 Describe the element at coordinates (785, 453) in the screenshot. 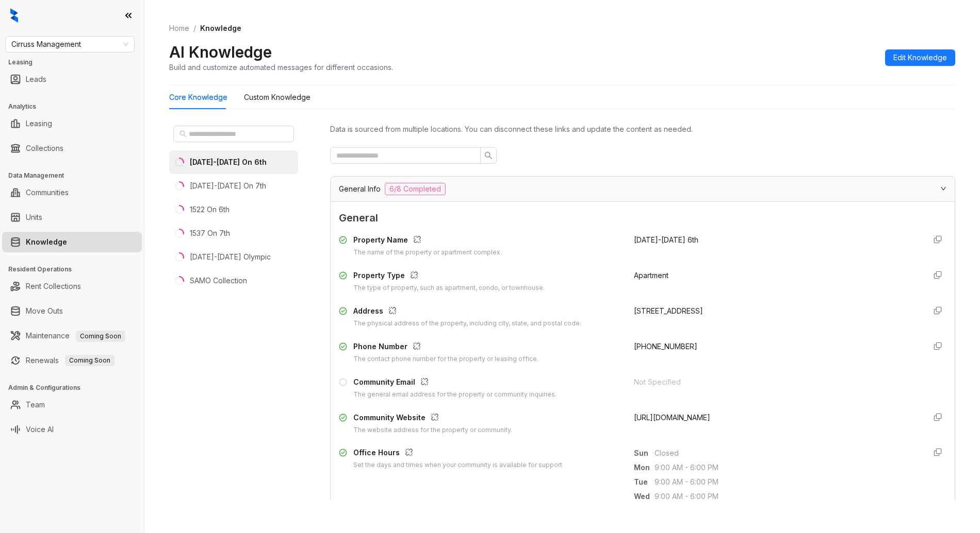

I see `span: Closed` at that location.